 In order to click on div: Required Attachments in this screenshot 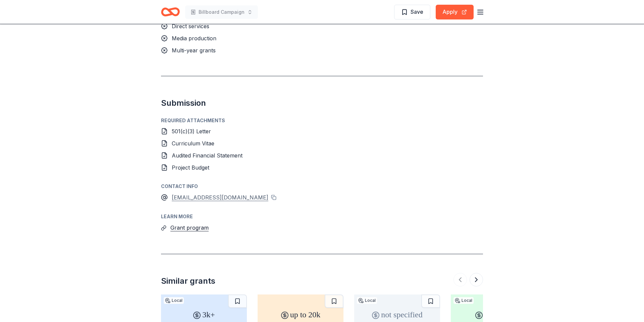, I will do `click(322, 121)`.